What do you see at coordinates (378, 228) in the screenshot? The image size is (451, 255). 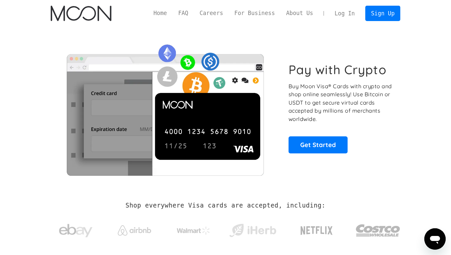 I see `a: Costco` at bounding box center [378, 228].